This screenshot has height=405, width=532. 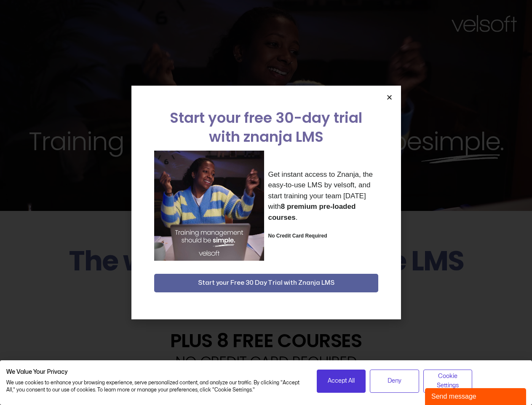 I want to click on button: Adjust cookie preferences, so click(x=448, y=381).